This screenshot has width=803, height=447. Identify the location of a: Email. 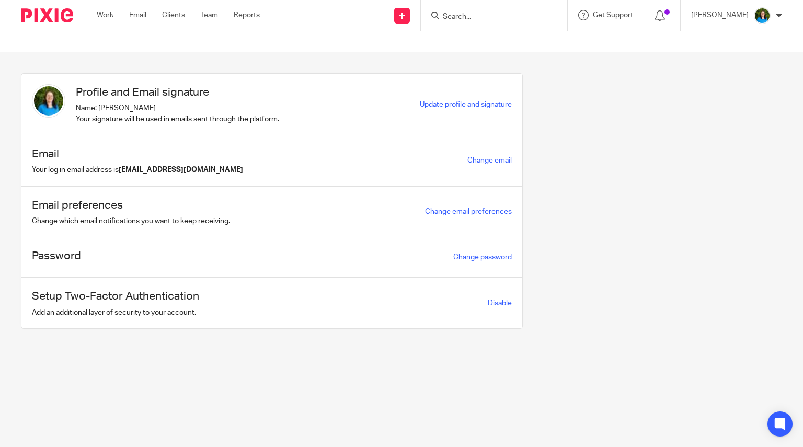
(137, 15).